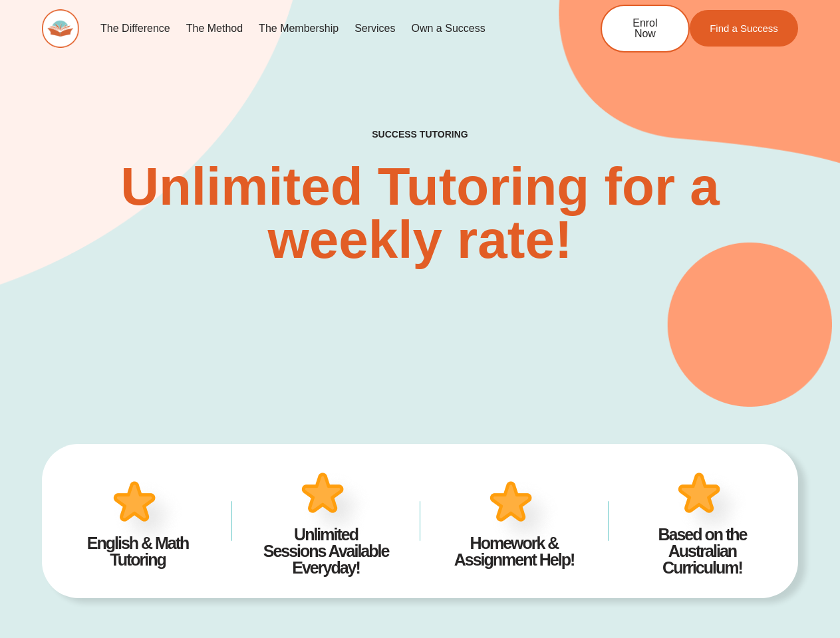  Describe the element at coordinates (299, 29) in the screenshot. I see `a: The Membership` at that location.